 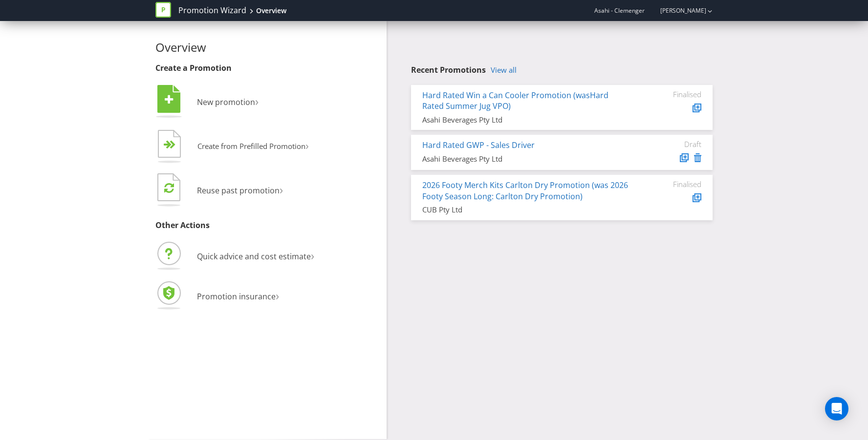 What do you see at coordinates (235, 256) in the screenshot?
I see `a: Quick advice and cost estimate›` at bounding box center [235, 256].